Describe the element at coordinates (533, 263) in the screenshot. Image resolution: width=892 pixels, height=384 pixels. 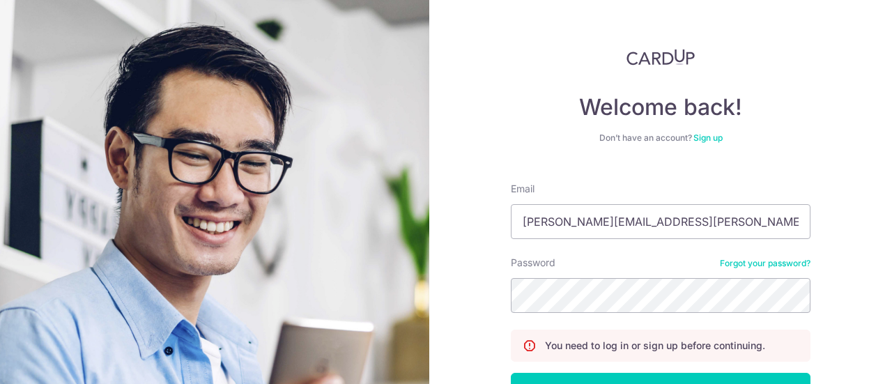
I see `label: Password` at that location.